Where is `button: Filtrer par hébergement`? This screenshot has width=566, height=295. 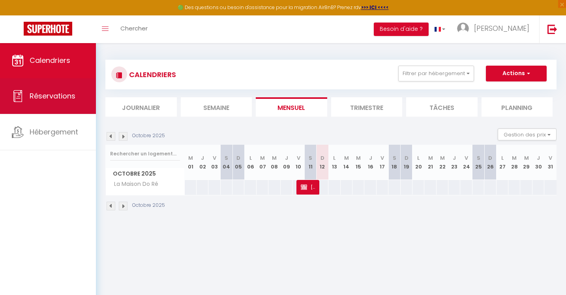
button: Filtrer par hébergement is located at coordinates (436, 73).